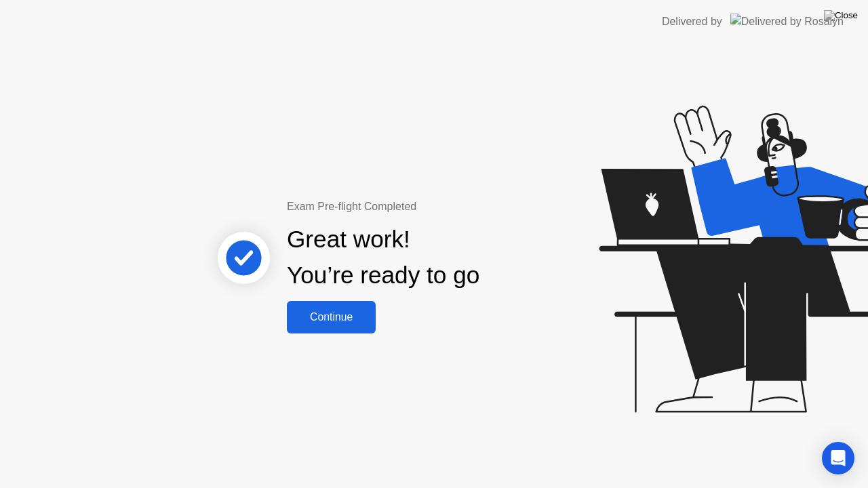 The height and width of the screenshot is (488, 868). Describe the element at coordinates (692, 22) in the screenshot. I see `div: Delivered by` at that location.